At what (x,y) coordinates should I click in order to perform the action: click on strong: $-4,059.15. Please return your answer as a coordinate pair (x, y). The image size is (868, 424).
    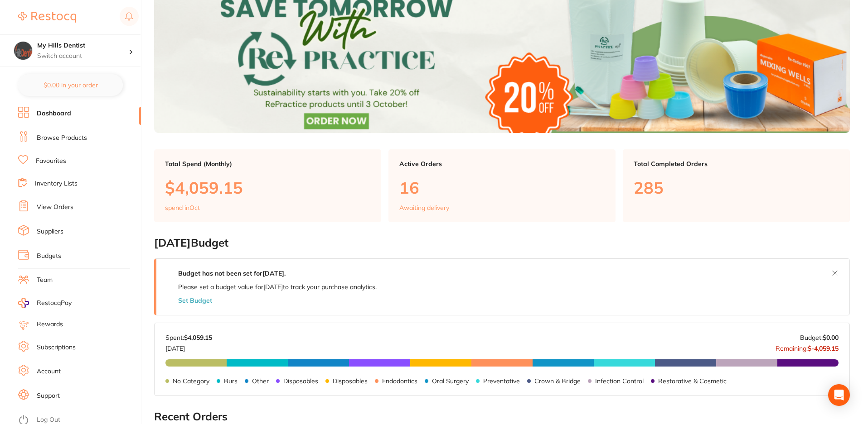
    Looking at the image, I should click on (823, 349).